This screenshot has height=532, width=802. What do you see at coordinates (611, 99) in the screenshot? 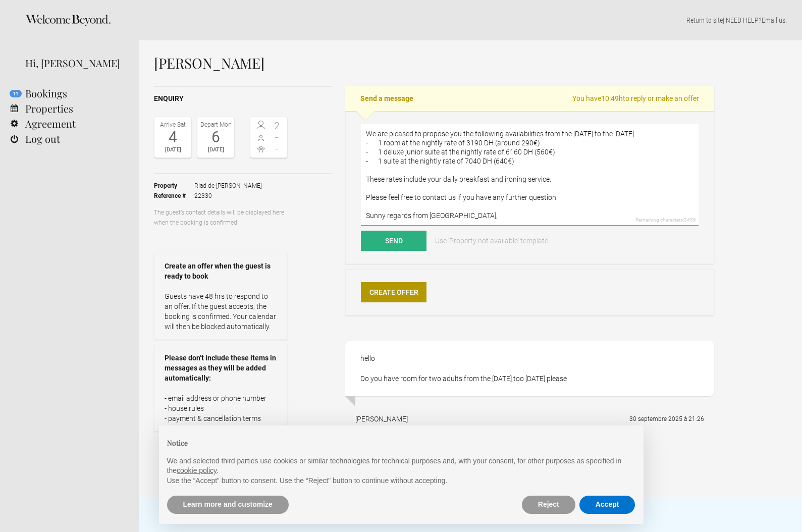
I see `flynt-countdown: 10:49h` at bounding box center [611, 99].